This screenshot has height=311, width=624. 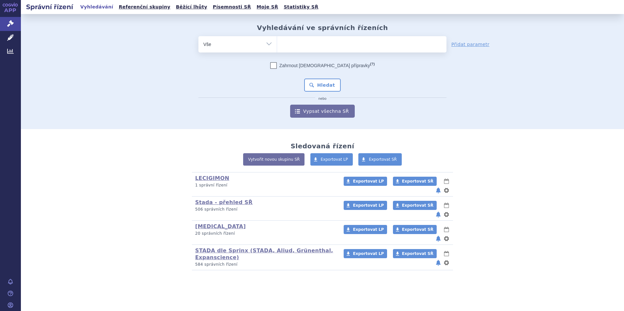 I want to click on h2: Správní řízení, so click(x=50, y=7).